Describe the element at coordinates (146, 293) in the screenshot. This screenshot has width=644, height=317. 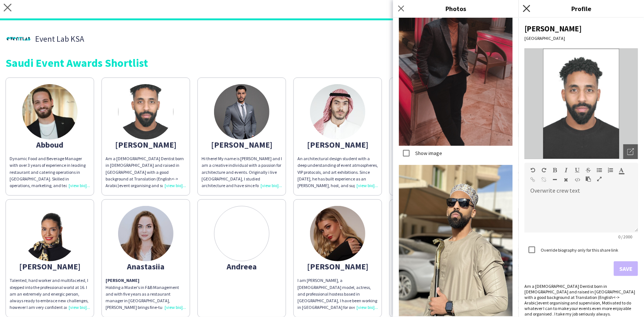
I see `p: Holding a Master’s in F&B Management and with five years as a restaurant manager in [GEOGRAPHIC_D...` at that location.